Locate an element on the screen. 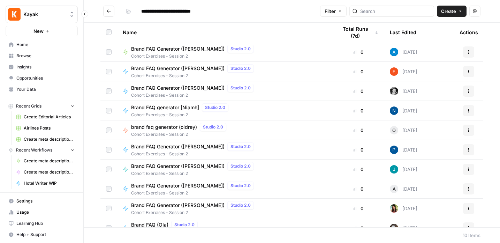 The width and height of the screenshot is (500, 243). button: Recent Workflows is located at coordinates (41, 150).